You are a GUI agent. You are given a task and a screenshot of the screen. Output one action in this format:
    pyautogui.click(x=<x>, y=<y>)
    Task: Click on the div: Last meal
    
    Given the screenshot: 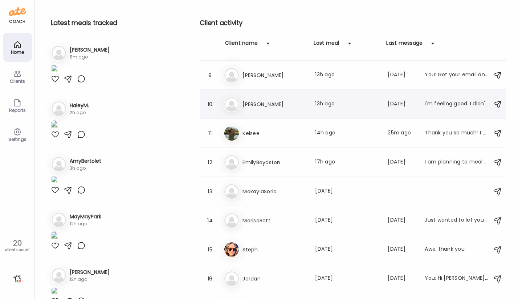 What is the action you would take?
    pyautogui.click(x=326, y=45)
    